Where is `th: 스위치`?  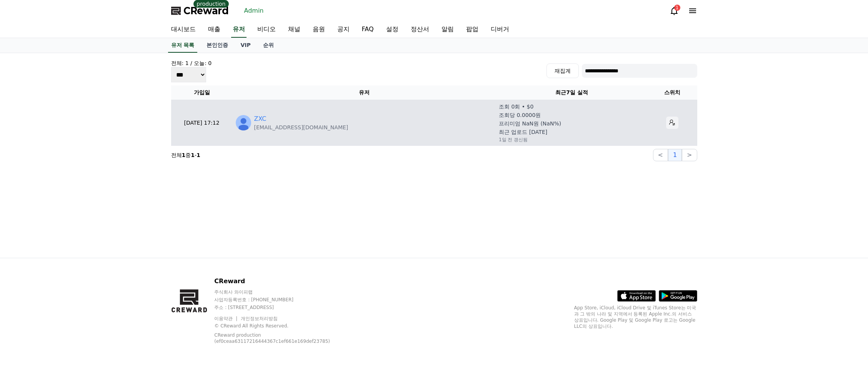 th: 스위치 is located at coordinates (672, 93).